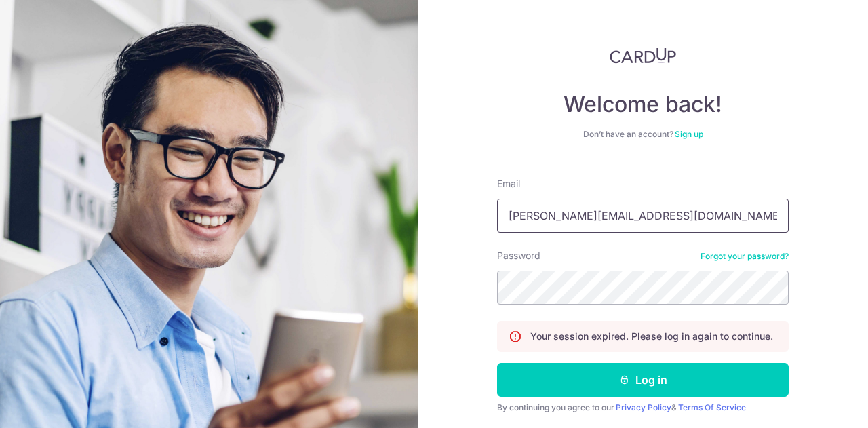  I want to click on button: Log in, so click(643, 380).